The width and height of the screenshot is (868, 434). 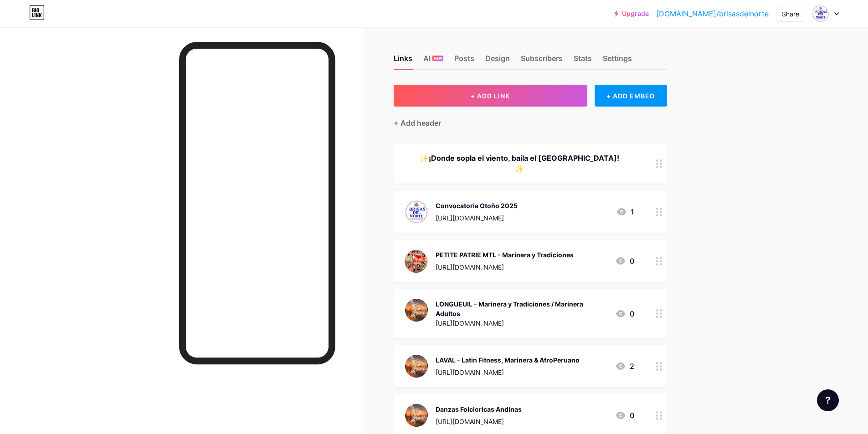 What do you see at coordinates (617, 61) in the screenshot?
I see `div: Settings` at bounding box center [617, 61].